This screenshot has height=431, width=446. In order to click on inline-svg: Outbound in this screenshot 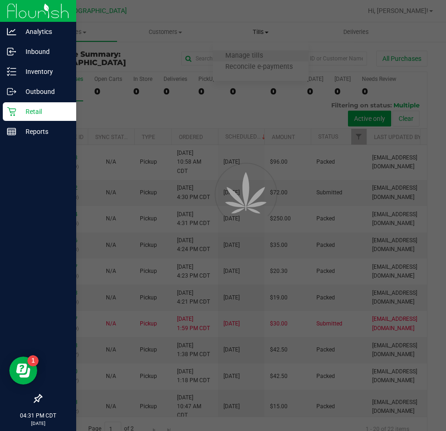, I will do `click(12, 92)`.